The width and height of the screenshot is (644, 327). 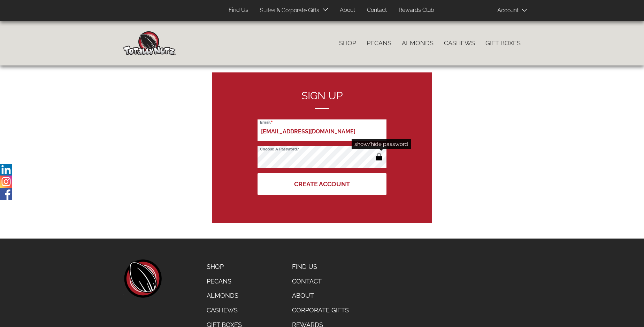 What do you see at coordinates (142, 279) in the screenshot?
I see `a: home` at bounding box center [142, 279].